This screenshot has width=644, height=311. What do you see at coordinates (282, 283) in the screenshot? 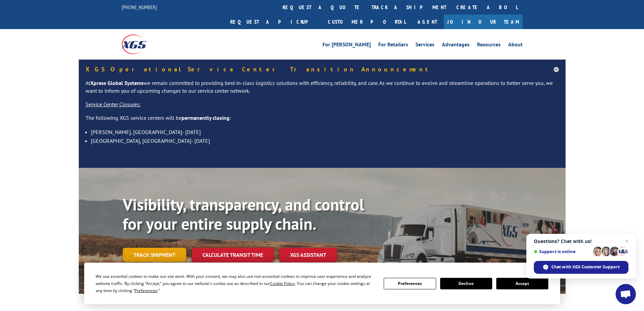
I see `span: Cookie Policy` at bounding box center [282, 283].